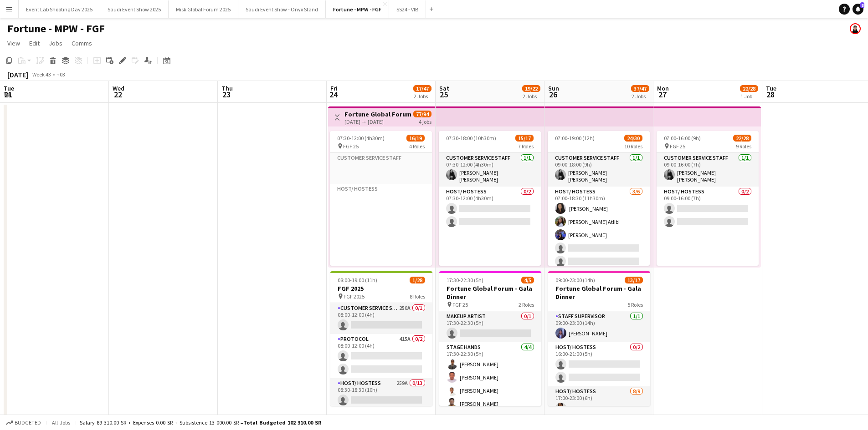  I want to click on span: 08:00-19:00 (11h), so click(357, 280).